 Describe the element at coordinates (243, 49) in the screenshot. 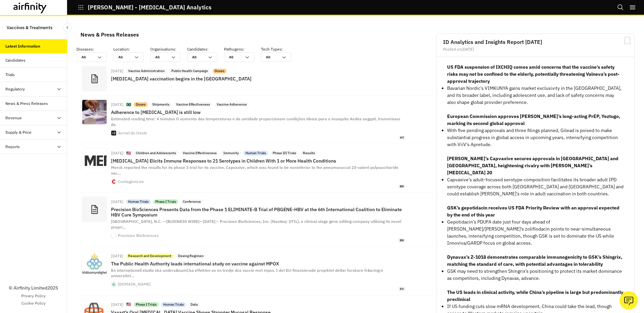

I see `p: Pathogens :` at that location.